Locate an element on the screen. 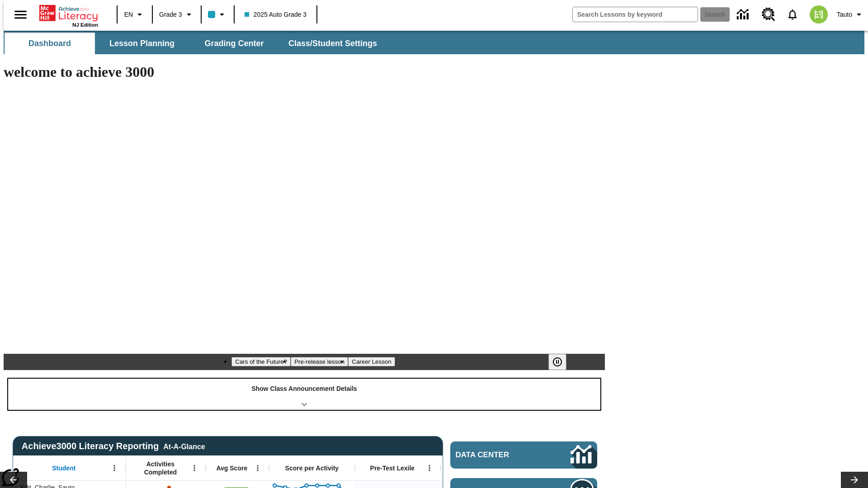 The height and width of the screenshot is (488, 868). span: Score per Activity is located at coordinates (312, 468).